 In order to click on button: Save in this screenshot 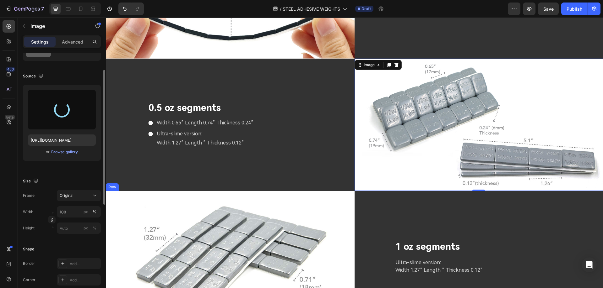, I will do `click(548, 9)`.